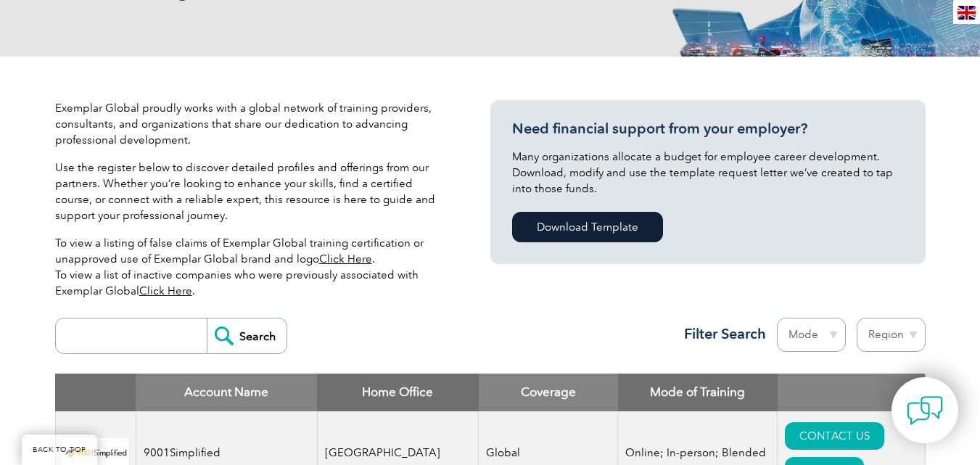 The width and height of the screenshot is (980, 465). Describe the element at coordinates (226, 392) in the screenshot. I see `th: Account Name: activate to sort column descending` at that location.